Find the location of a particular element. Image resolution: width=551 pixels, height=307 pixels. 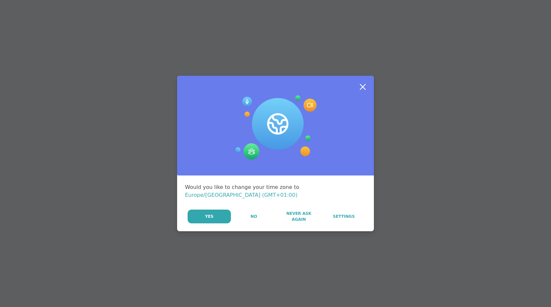

span: Settings is located at coordinates (344, 216).